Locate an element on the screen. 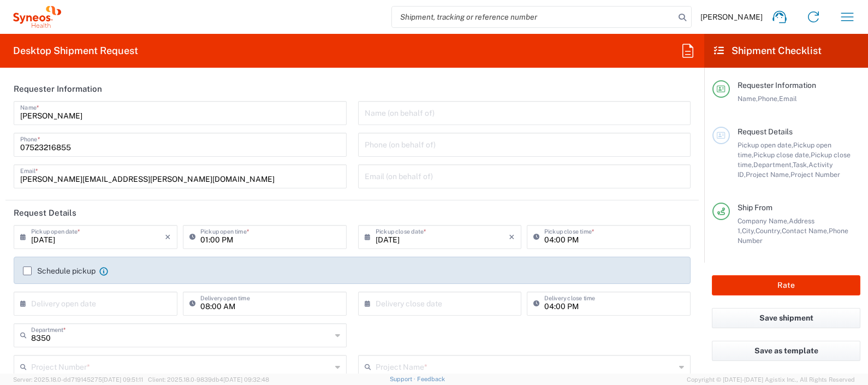 This screenshot has width=868, height=385. button: Rate is located at coordinates (786, 285).